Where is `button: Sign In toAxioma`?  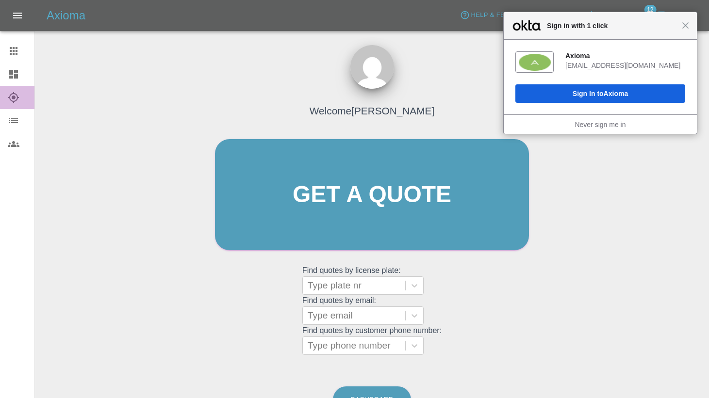
button: Sign In toAxioma is located at coordinates (600, 94).